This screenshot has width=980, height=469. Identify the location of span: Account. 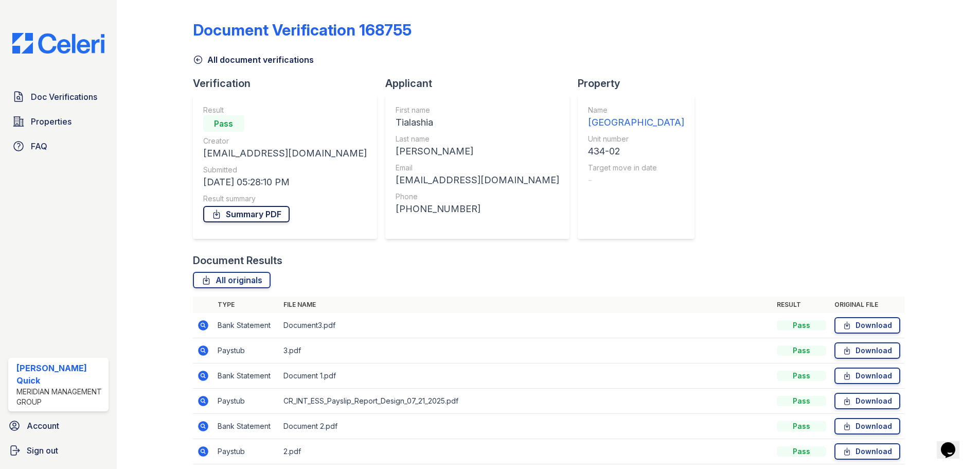
(43, 425).